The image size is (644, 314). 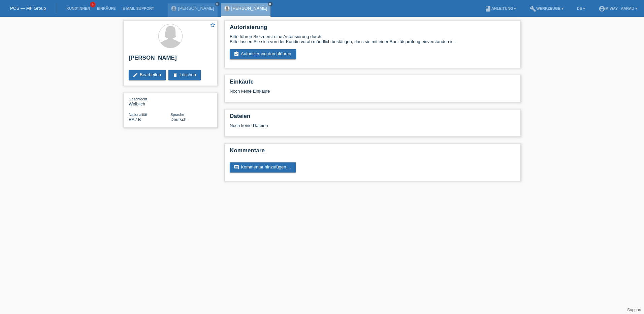 I want to click on i: edit, so click(x=135, y=75).